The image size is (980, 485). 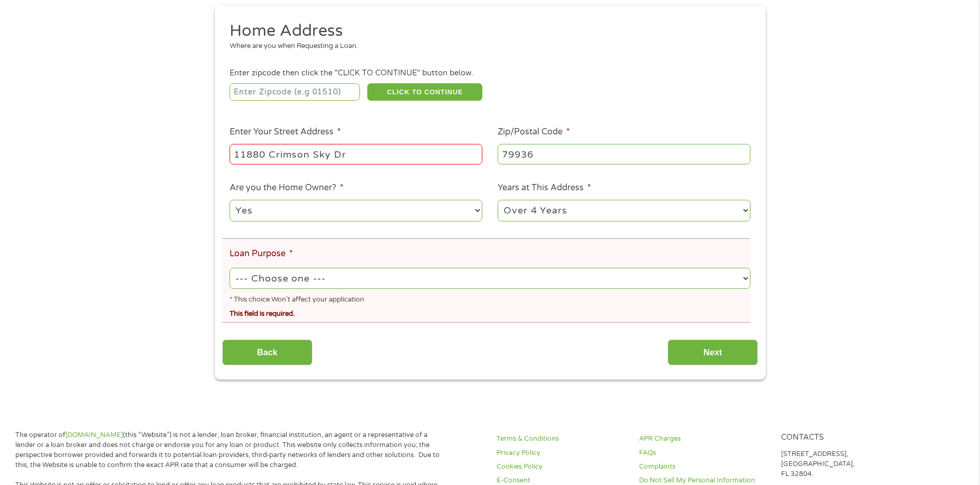 I want to click on input: Enter Zipcode (e.g 01510), so click(x=294, y=92).